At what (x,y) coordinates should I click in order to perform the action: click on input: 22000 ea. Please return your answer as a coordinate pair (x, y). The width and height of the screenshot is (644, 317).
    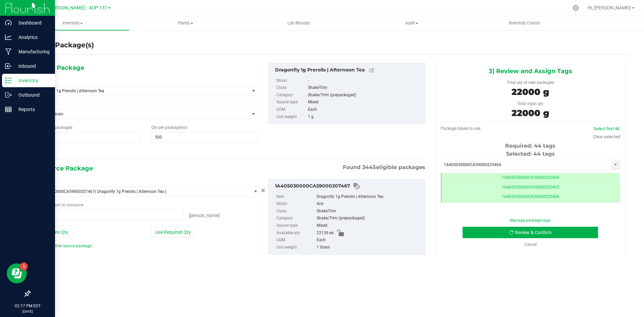
    Looking at the image, I should click on (109, 215).